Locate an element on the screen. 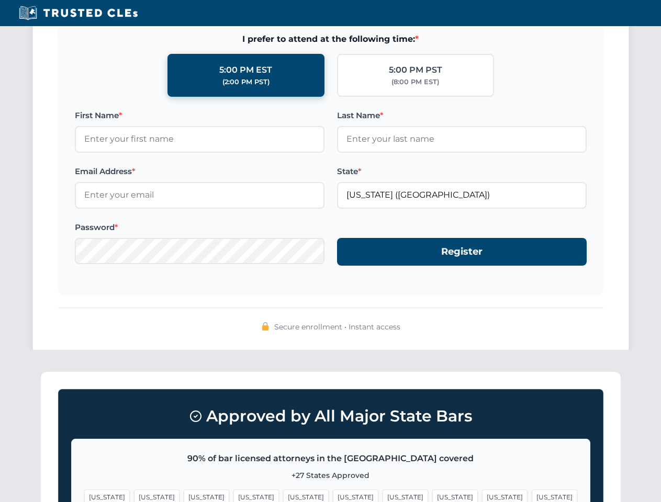 This screenshot has width=661, height=502. label: Password is located at coordinates (199, 228).